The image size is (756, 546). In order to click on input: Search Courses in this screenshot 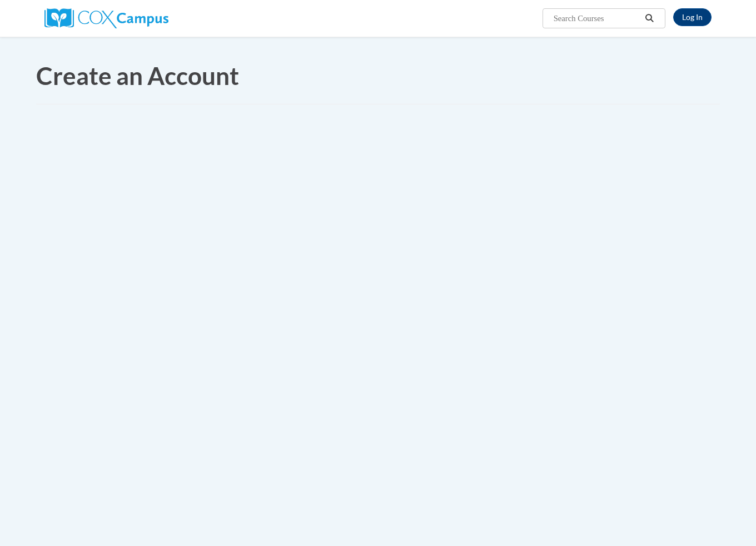, I will do `click(597, 19)`.